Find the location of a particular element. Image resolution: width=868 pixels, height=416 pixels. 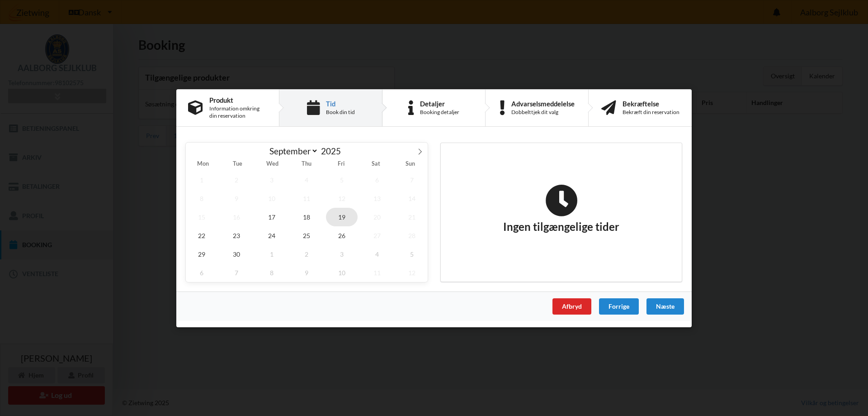

span: September 24, 2025 is located at coordinates (272, 235).